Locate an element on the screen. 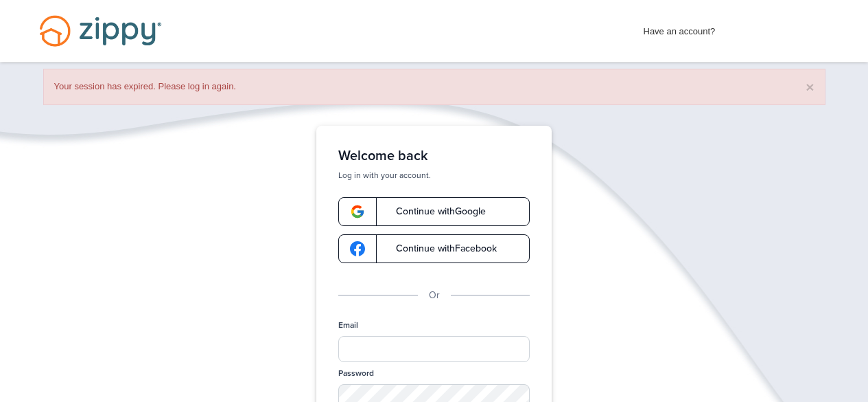 The height and width of the screenshot is (402, 868). a: google-logoContinue withGoogle is located at coordinates (433, 211).